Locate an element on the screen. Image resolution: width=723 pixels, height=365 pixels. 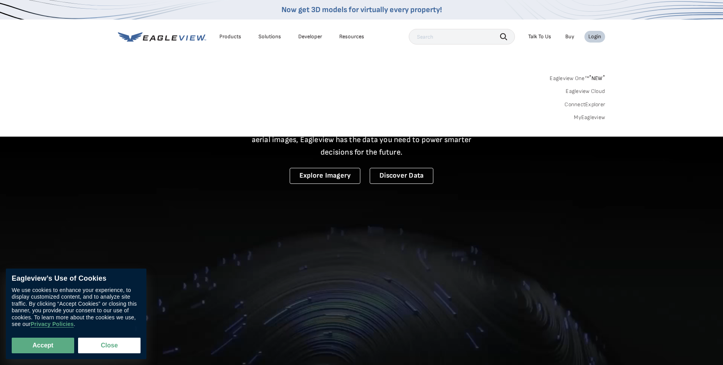
div: Eagleview’s Use of Cookies is located at coordinates (76, 279).